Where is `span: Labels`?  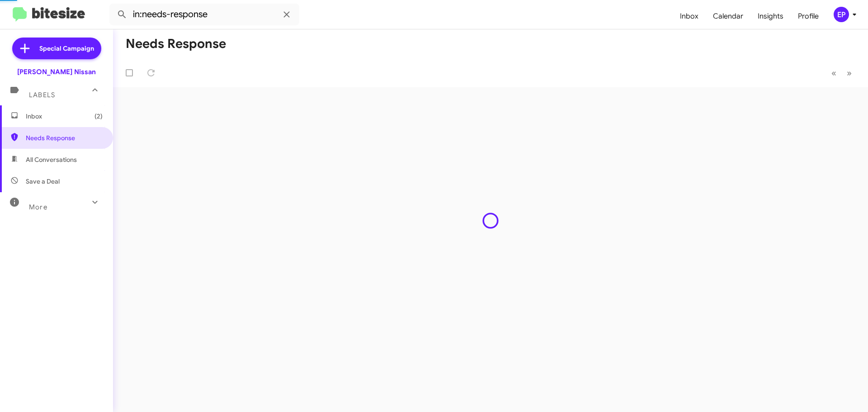 span: Labels is located at coordinates (42, 95).